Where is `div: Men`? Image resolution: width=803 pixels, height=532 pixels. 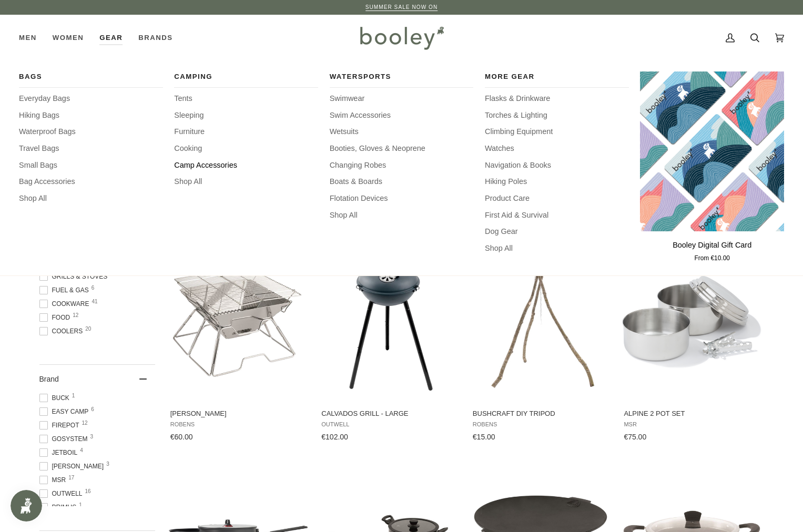 div: Men is located at coordinates (31, 38).